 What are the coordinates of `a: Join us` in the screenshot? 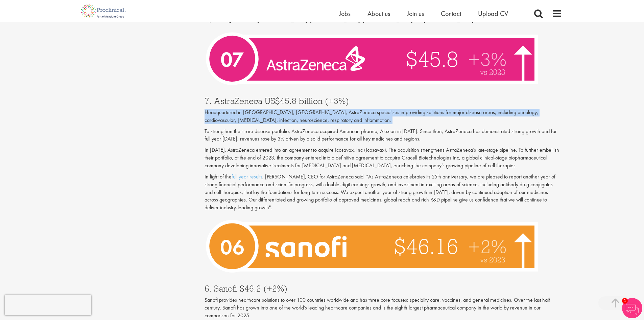 It's located at (415, 13).